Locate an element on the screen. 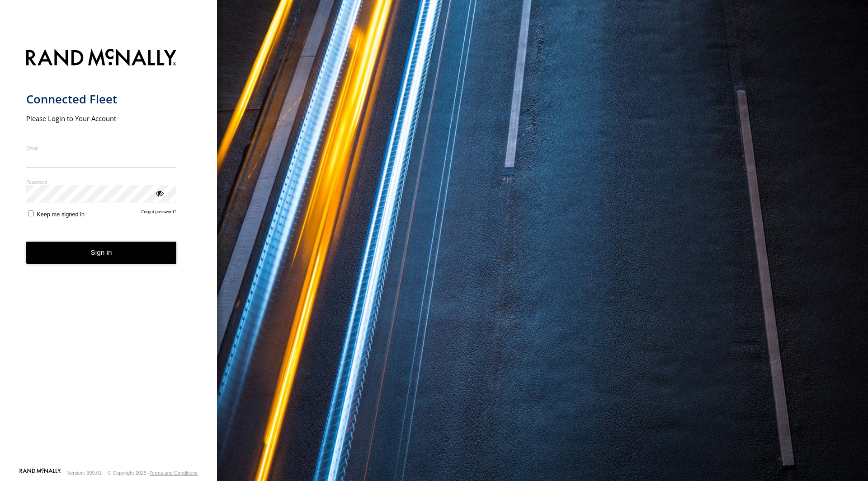 The width and height of the screenshot is (868, 481). img: Rand McNally is located at coordinates (101, 58).